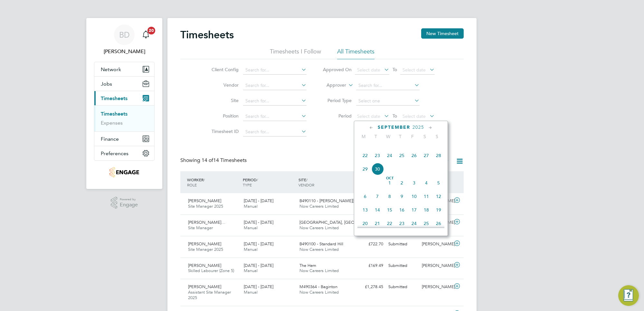  I want to click on span: Network, so click(111, 69).